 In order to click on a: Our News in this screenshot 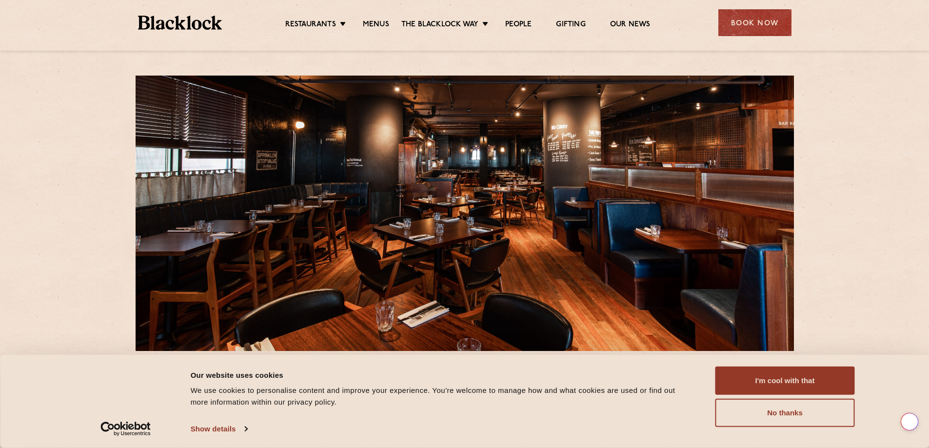, I will do `click(630, 25)`.